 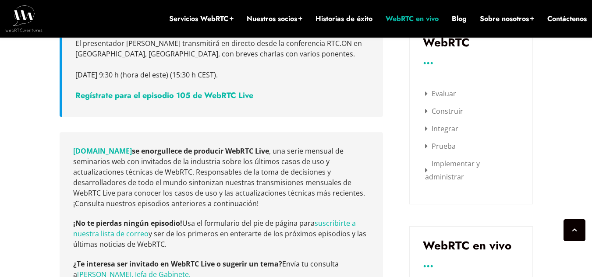 What do you see at coordinates (214, 229) in the screenshot?
I see `a: Únase a nuestra lista de correo (se abre en una nueva pestaña)` at bounding box center [214, 229].